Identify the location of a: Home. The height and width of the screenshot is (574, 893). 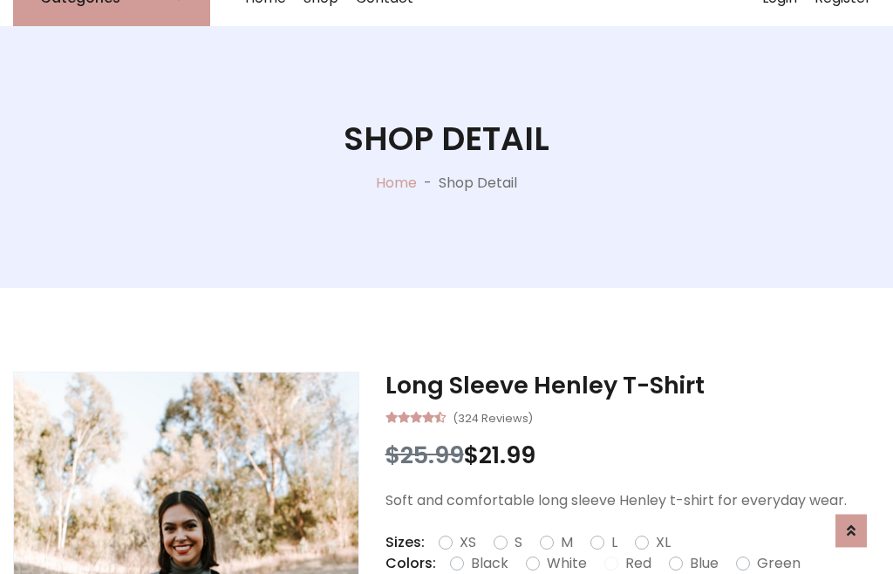
(396, 182).